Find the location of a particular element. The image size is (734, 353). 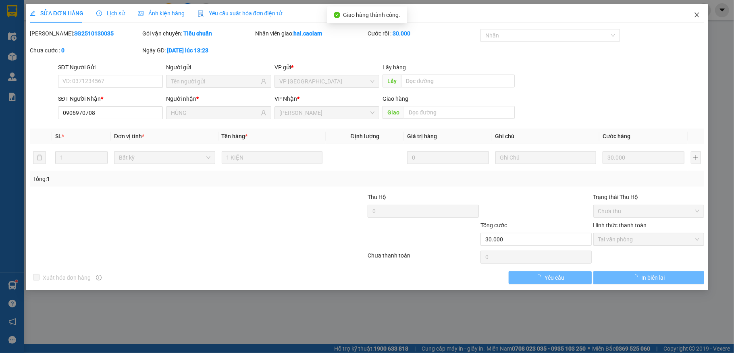

div: Trạng thái Thu Hộ is located at coordinates (649, 197).